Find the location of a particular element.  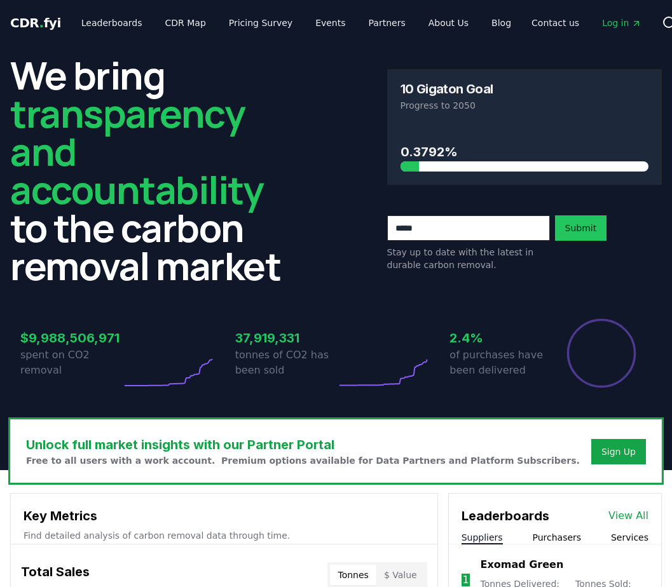

h3: 0.3792% is located at coordinates (524, 152).